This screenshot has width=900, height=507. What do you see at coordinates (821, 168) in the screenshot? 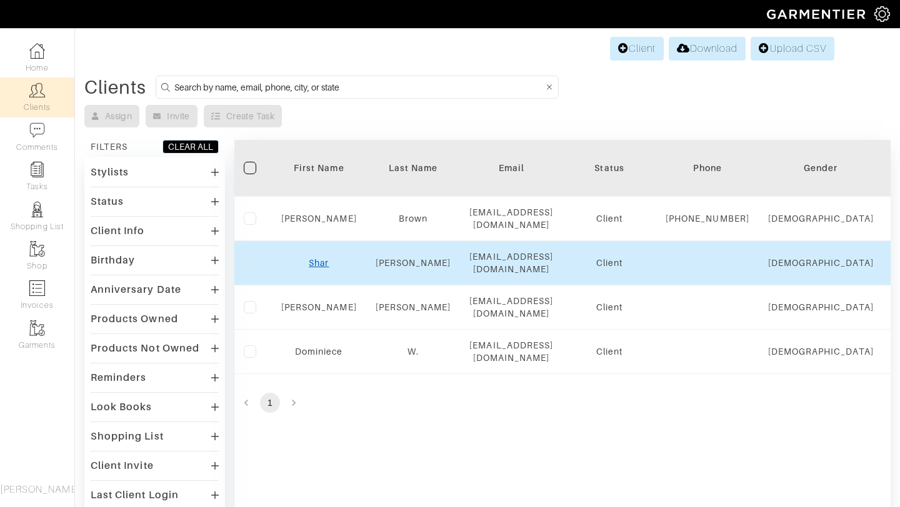
I see `div: Gender` at bounding box center [821, 168].